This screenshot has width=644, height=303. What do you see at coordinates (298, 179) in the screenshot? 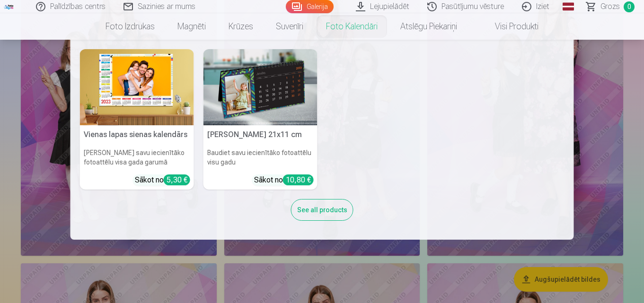
I see `div: 10,80 €` at bounding box center [298, 179].